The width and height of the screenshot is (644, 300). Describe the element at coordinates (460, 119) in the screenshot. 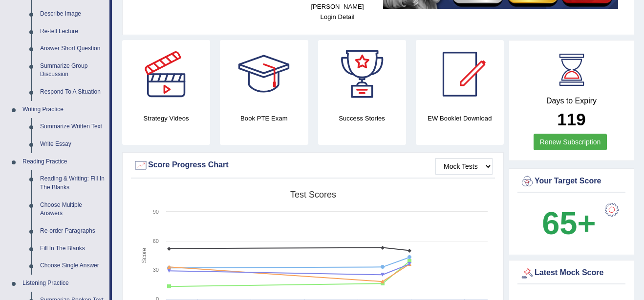

I see `h4: EW Booklet Download` at that location.